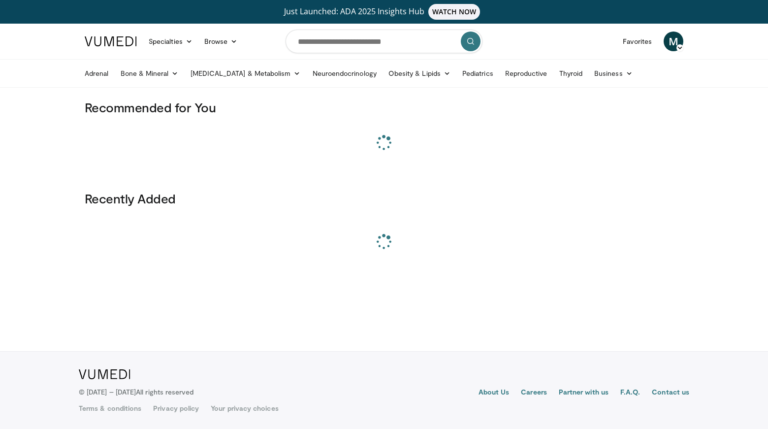 The width and height of the screenshot is (768, 429). I want to click on a: Business, so click(614, 73).